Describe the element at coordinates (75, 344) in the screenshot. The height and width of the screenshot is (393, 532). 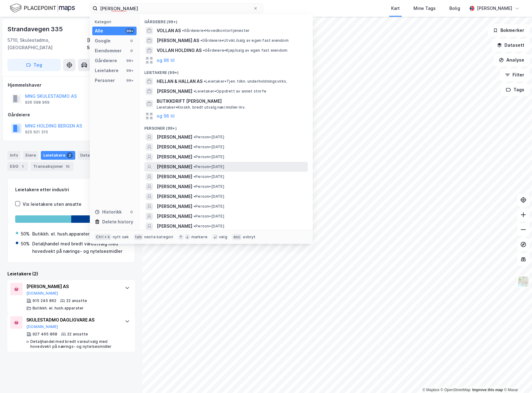
I see `div: Detaljhandel med bredt vareutvalg med hovedvekt på nærings- og nytelsesmidler` at that location.